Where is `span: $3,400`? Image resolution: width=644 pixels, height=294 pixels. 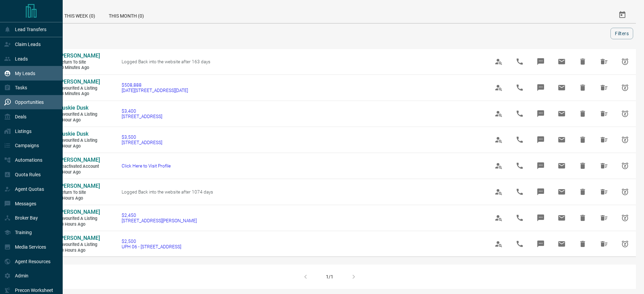 span: $3,400 is located at coordinates (142, 111).